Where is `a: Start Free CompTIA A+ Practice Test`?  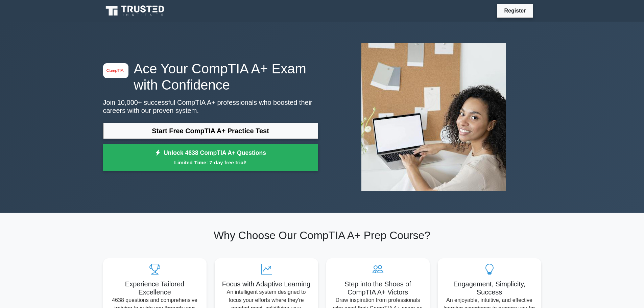
a: Start Free CompTIA A+ Practice Test is located at coordinates (211, 131).